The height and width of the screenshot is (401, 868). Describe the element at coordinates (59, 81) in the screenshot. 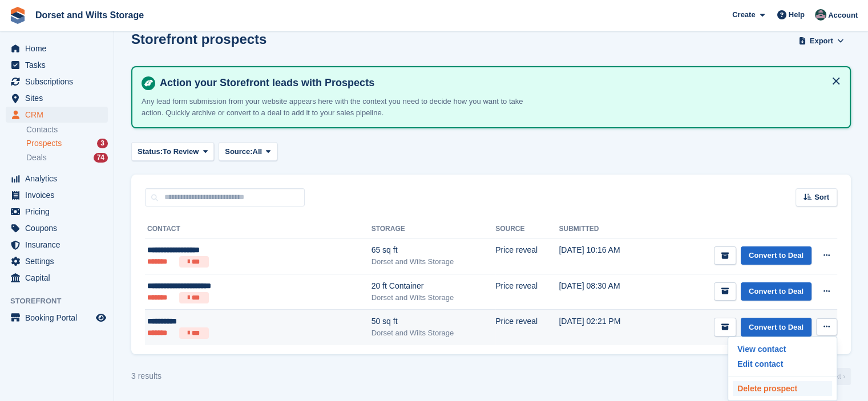

I see `span: Subscriptions` at that location.